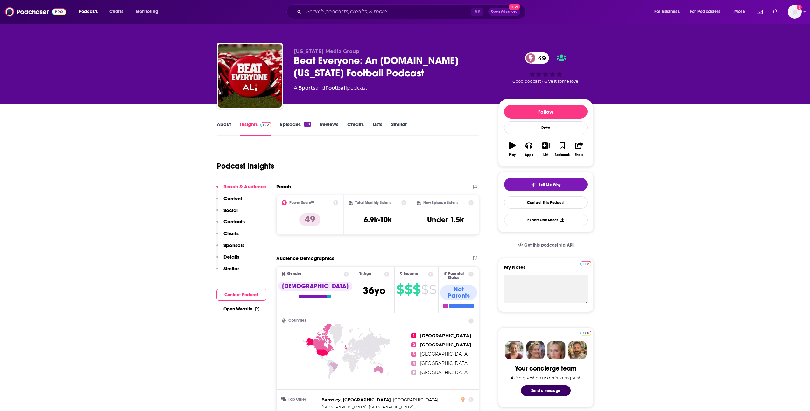 The width and height of the screenshot is (810, 411). I want to click on h2: Audience Demographics, so click(305, 258).